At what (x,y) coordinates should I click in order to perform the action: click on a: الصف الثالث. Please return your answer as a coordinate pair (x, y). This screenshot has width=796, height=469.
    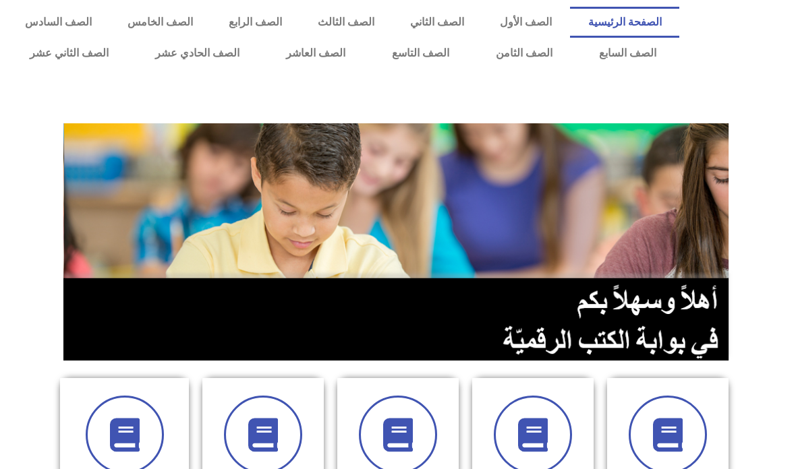
    Looking at the image, I should click on (345, 22).